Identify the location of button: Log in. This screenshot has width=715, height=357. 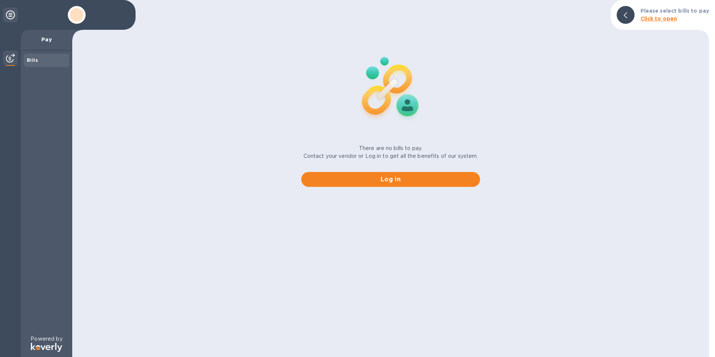
(391, 180).